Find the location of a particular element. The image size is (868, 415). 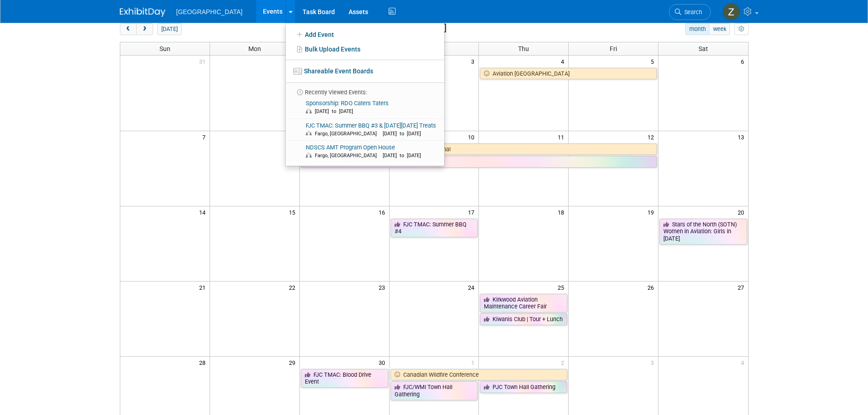

span: Sun is located at coordinates (165, 48).